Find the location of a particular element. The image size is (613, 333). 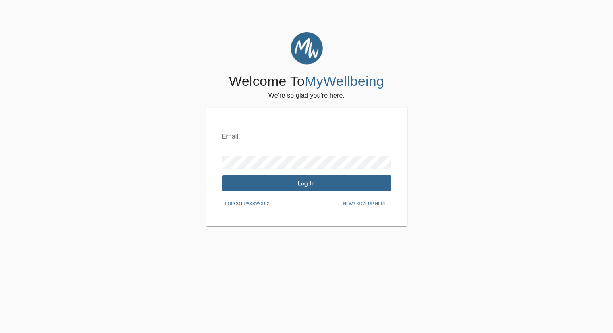

button: New? Sign up here. is located at coordinates (365, 204).